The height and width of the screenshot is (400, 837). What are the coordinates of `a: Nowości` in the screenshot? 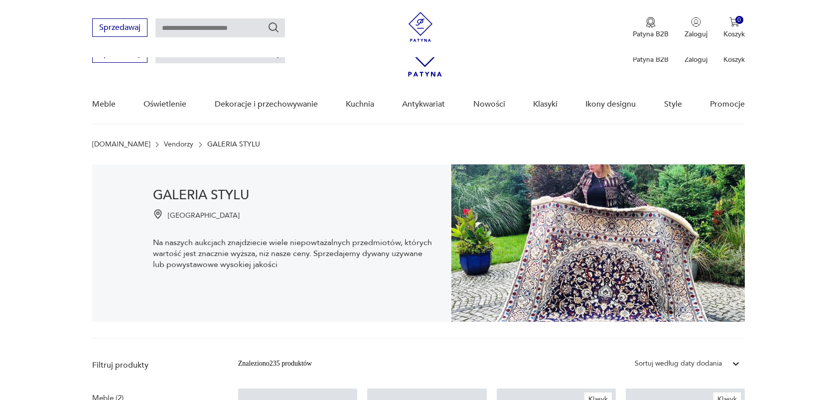 It's located at (489, 104).